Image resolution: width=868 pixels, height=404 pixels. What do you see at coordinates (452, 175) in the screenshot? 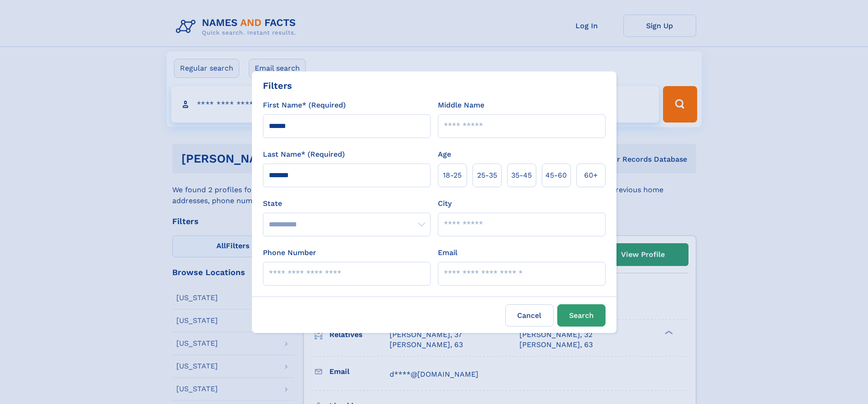
I see `span: 18‑25` at bounding box center [452, 175].